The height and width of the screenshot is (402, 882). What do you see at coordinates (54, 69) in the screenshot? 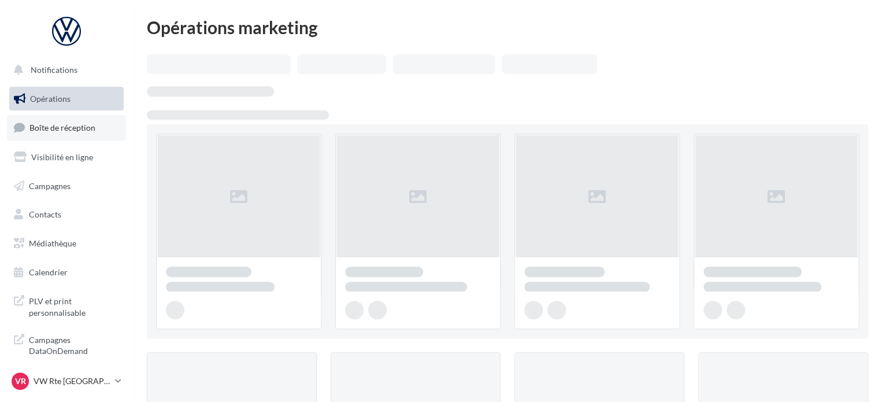
I see `span: Notifications` at bounding box center [54, 69].